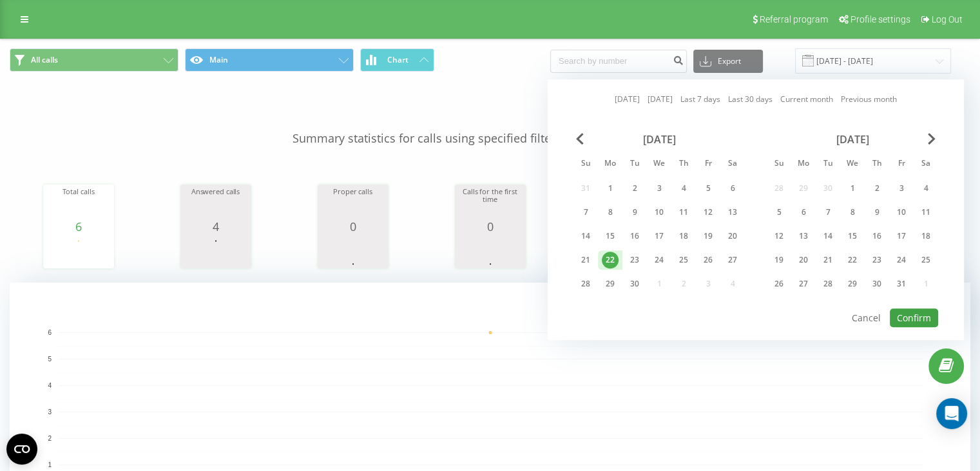 This screenshot has height=471, width=980. Describe the element at coordinates (902, 164) in the screenshot. I see `abbr: Friday` at that location.